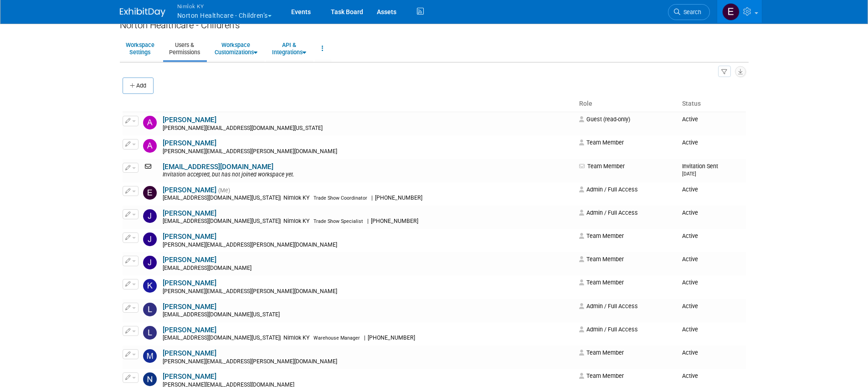  What do you see at coordinates (289, 48) in the screenshot?
I see `a: API &Integrations` at bounding box center [289, 48].